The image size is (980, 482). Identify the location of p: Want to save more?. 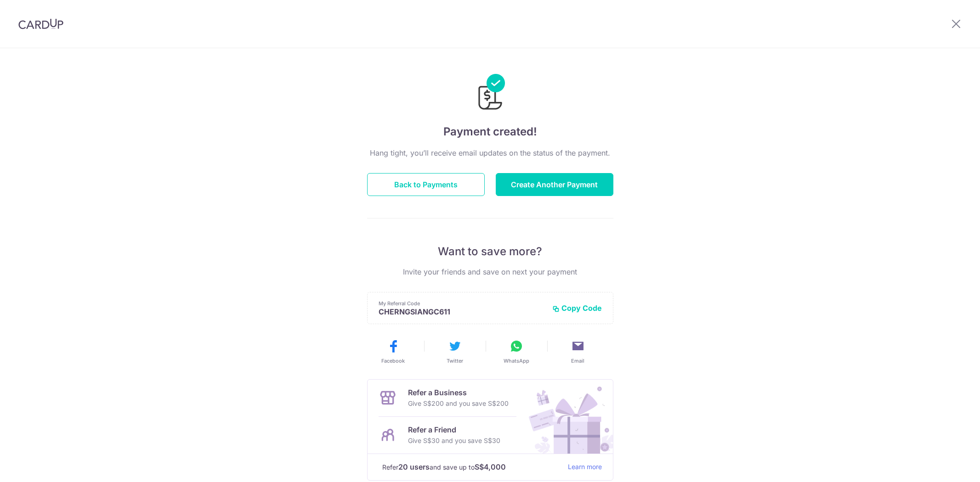
(490, 251).